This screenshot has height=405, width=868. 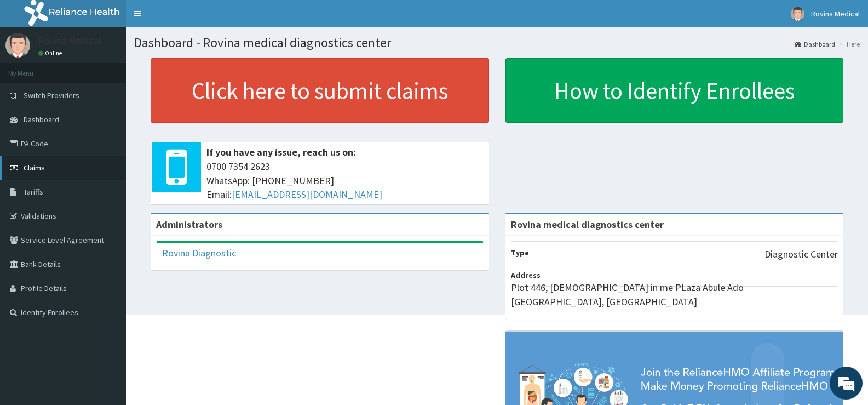 I want to click on p: Rovina Medical, so click(x=69, y=41).